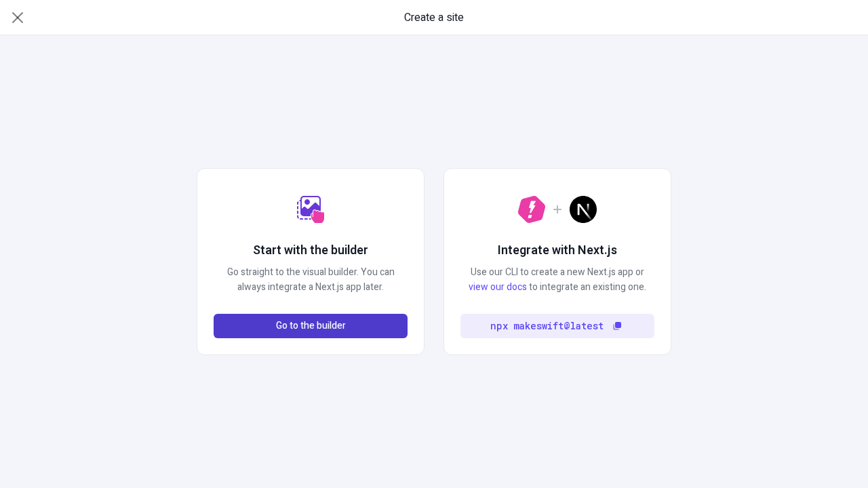  Describe the element at coordinates (558, 251) in the screenshot. I see `h2: Integrate with Next.js` at that location.